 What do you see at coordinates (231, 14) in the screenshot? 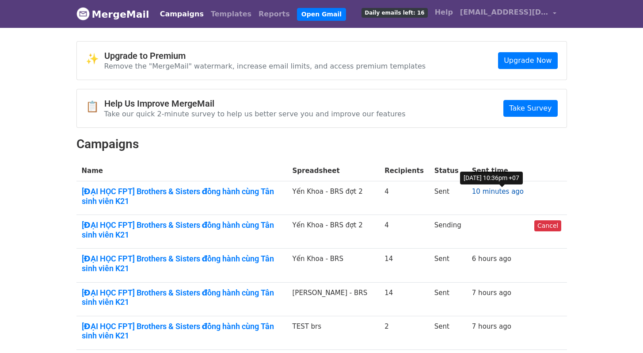
I see `a: Templates` at bounding box center [231, 14].